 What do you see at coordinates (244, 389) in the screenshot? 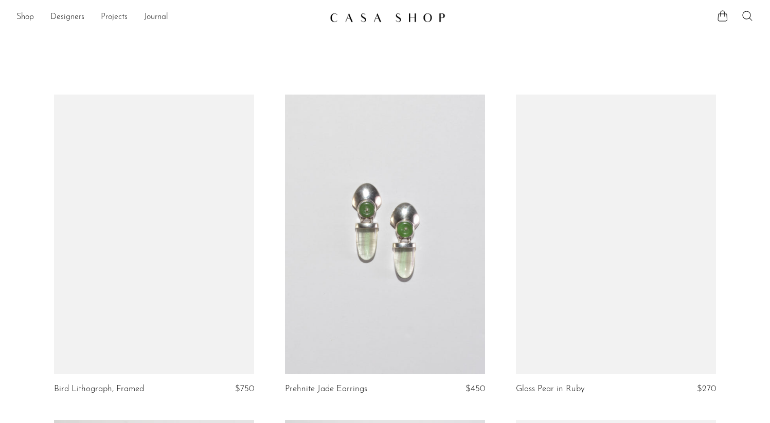
I see `span: $750` at bounding box center [244, 389].